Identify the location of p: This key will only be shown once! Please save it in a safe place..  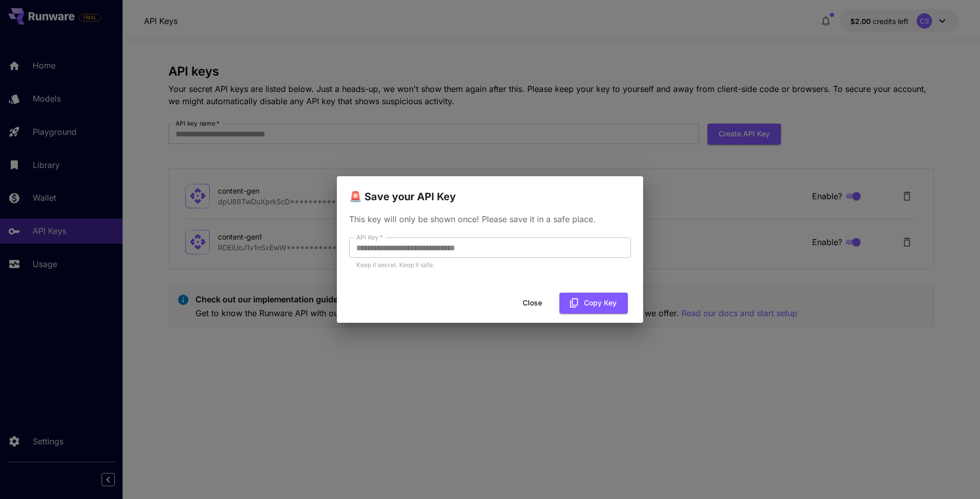
(490, 219).